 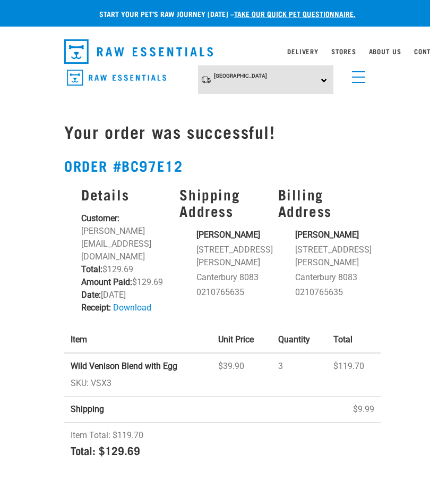 I want to click on td: $39.90, so click(x=241, y=375).